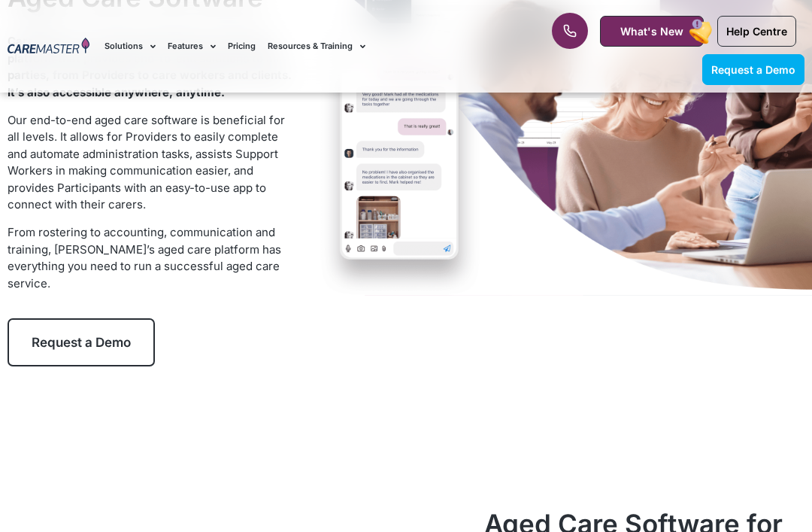 This screenshot has width=812, height=532. Describe the element at coordinates (756, 31) in the screenshot. I see `a: Help Centre` at that location.